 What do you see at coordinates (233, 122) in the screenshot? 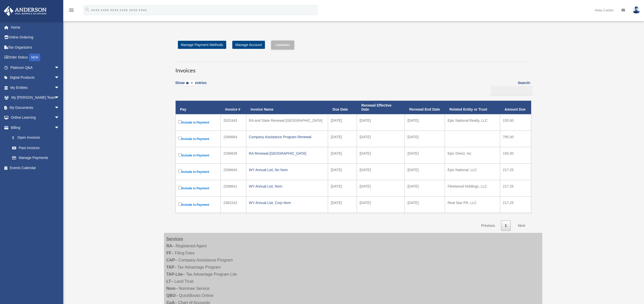
I see `td: 2022443` at bounding box center [233, 122].